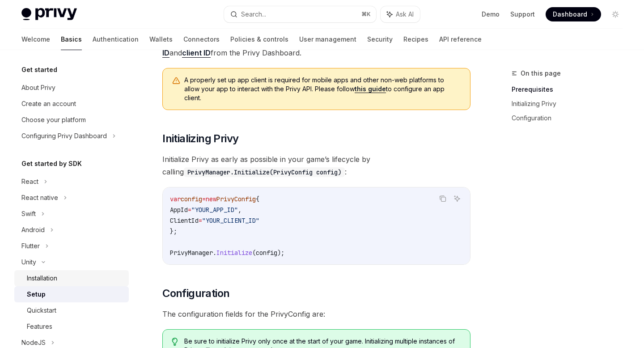  What do you see at coordinates (260, 39) in the screenshot?
I see `a: Policies & controls` at bounding box center [260, 39].